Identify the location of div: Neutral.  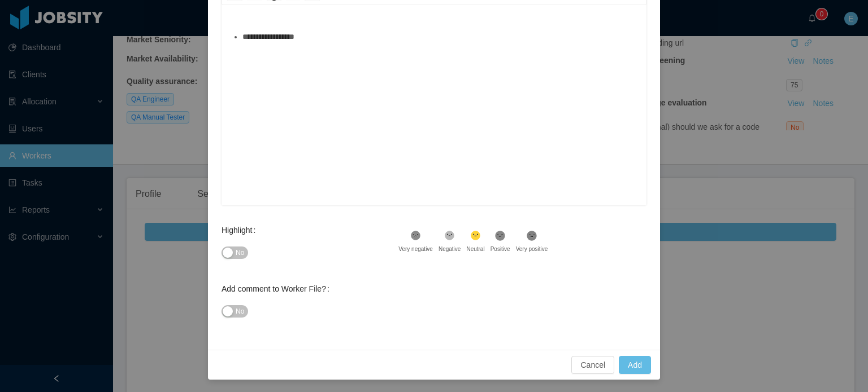
(476, 249).